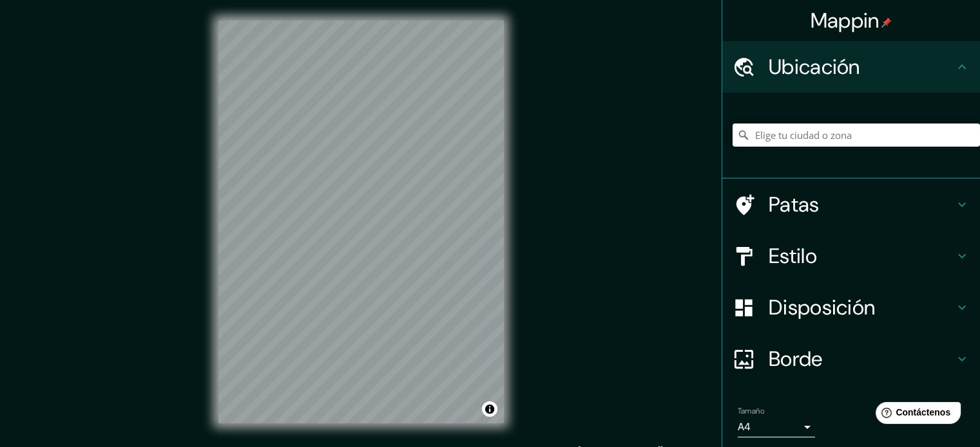 This screenshot has width=980, height=447. What do you see at coordinates (815, 67) in the screenshot?
I see `font: Ubicación` at bounding box center [815, 67].